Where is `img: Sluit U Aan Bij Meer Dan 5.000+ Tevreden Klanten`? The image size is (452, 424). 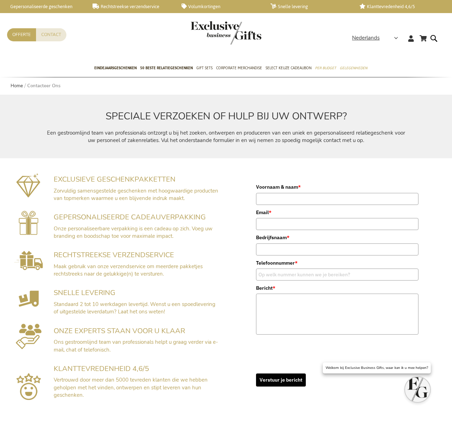 img: Sluit U Aan Bij Meer Dan 5.000+ Tevreden Klanten is located at coordinates (29, 387).